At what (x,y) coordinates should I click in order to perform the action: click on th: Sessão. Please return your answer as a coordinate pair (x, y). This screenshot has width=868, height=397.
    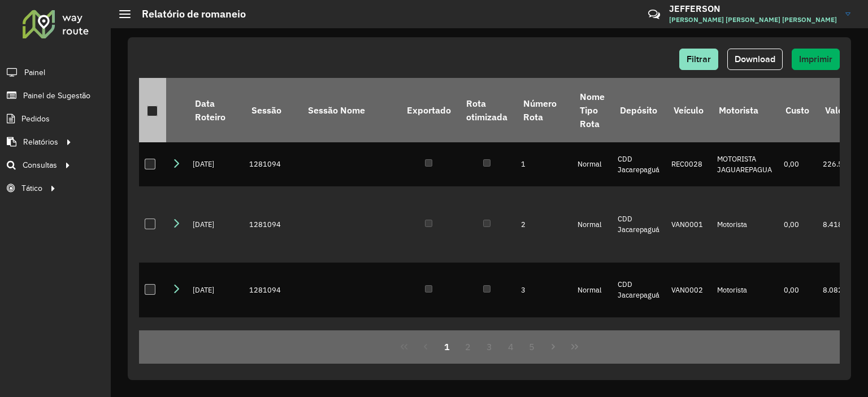
    Looking at the image, I should click on (272, 110).